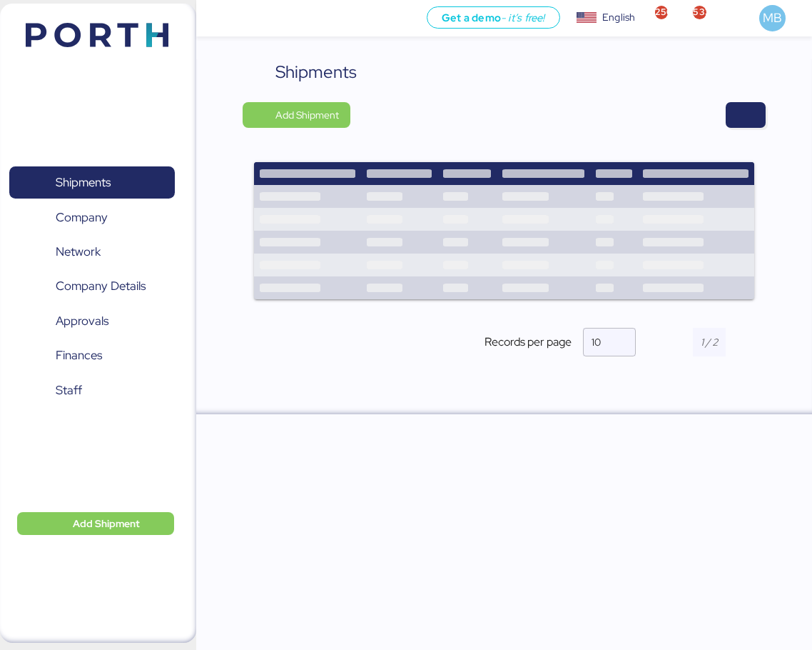  Describe the element at coordinates (92, 355) in the screenshot. I see `a: Finances` at that location.